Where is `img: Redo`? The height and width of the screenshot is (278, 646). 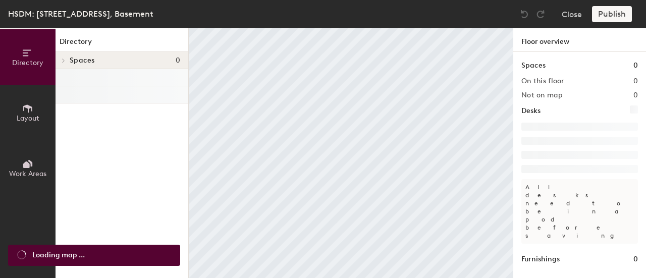
img: Redo is located at coordinates (540, 14).